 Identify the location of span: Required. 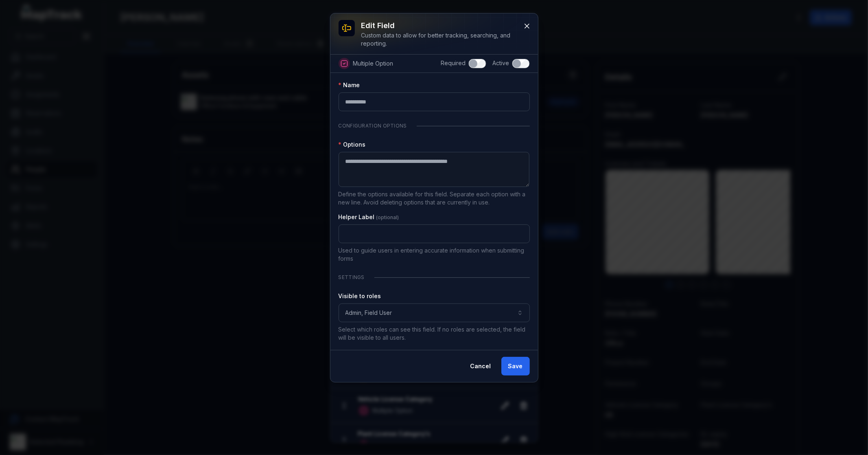
(454, 63).